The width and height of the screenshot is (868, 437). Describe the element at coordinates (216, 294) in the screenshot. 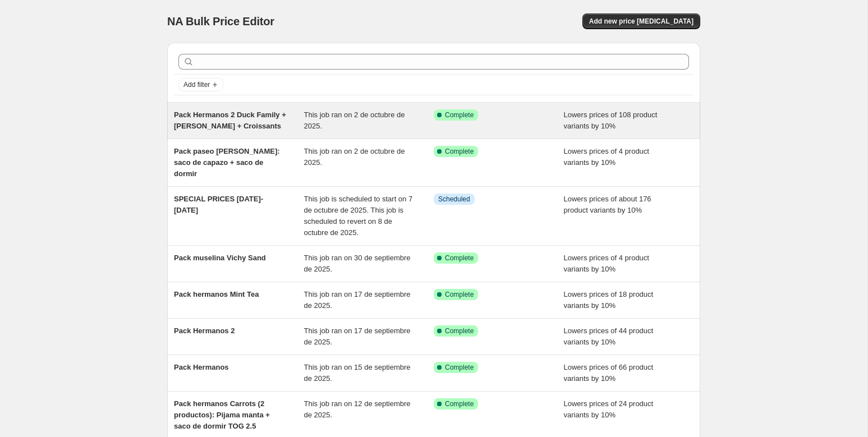

I see `span: Pack hermanos Mint Tea` at that location.